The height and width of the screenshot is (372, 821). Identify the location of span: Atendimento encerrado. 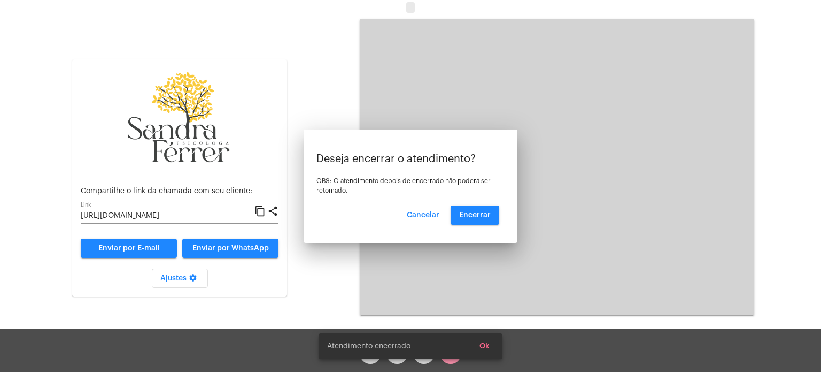
(369, 346).